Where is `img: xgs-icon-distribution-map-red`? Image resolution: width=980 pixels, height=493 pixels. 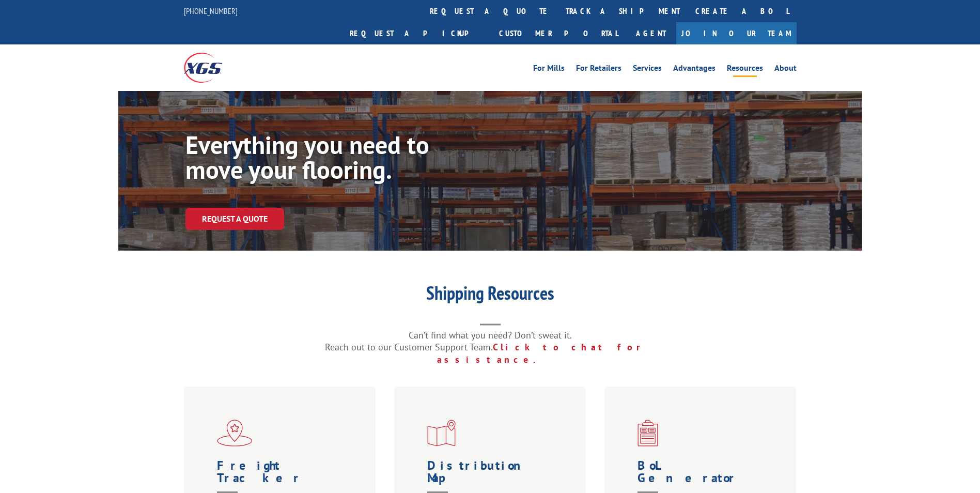
img: xgs-icon-distribution-map-red is located at coordinates (441, 433).